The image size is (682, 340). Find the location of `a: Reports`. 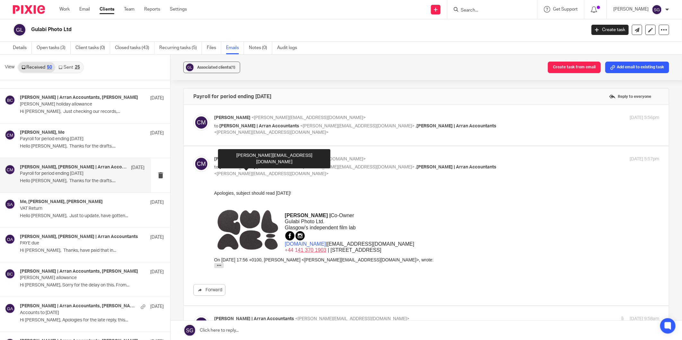

a: Reports is located at coordinates (152, 9).